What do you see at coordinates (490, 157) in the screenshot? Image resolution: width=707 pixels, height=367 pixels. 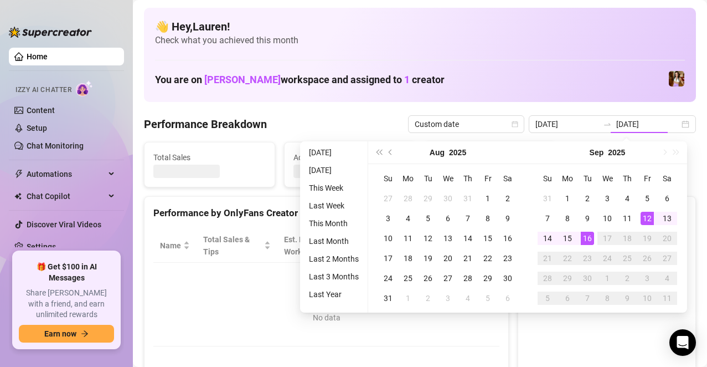 I see `span: Messages Sent` at bounding box center [490, 157].